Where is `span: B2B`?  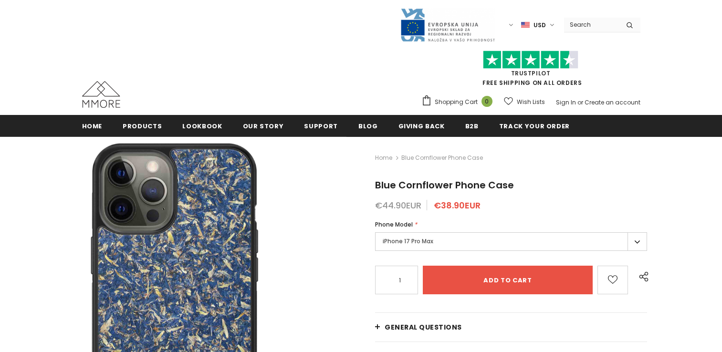 span: B2B is located at coordinates (472, 126).